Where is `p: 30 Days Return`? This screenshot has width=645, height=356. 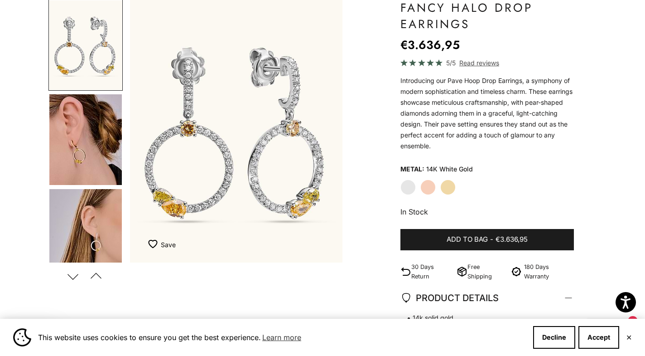 p: 30 Days Return is located at coordinates (432, 271).